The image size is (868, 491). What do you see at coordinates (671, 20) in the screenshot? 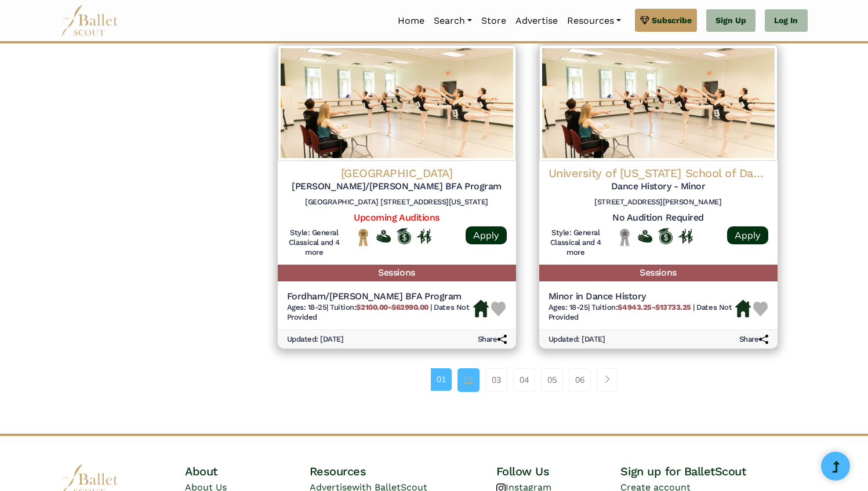
I see `span: Subscribe` at bounding box center [671, 20].